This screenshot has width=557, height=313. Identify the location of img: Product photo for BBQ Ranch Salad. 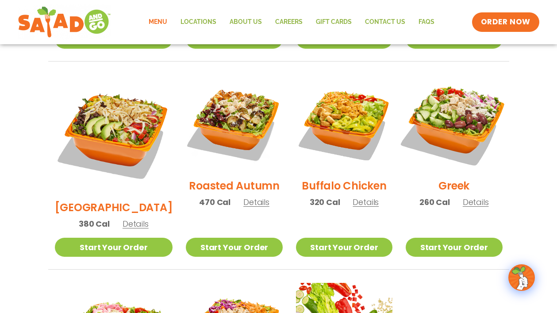
(114, 134).